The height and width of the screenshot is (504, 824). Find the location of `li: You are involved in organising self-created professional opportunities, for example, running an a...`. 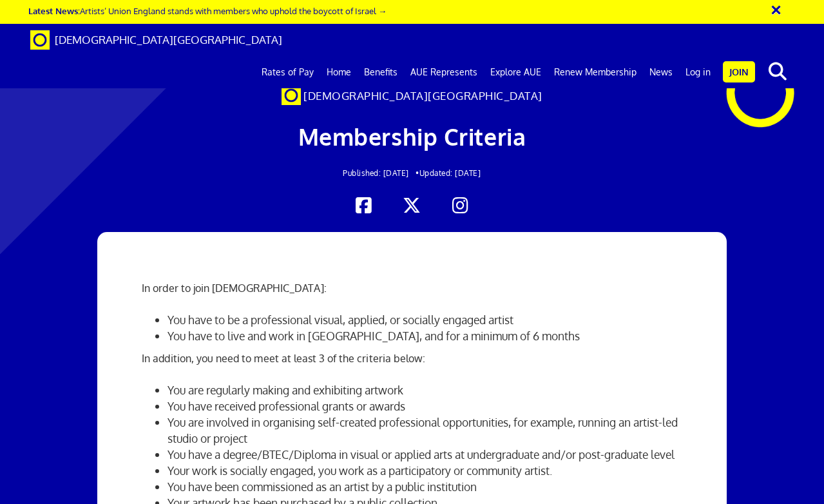

li: You are involved in organising self-created professional opportunities, for example, running an a... is located at coordinates (425, 430).